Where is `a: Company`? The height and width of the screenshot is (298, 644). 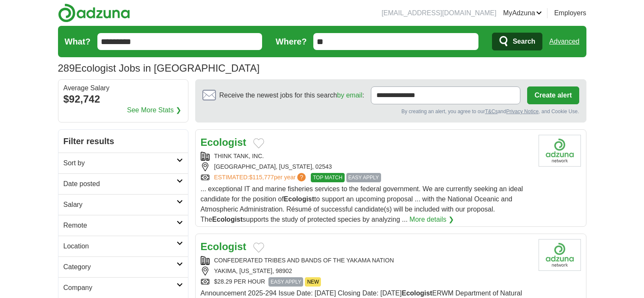 a: Company is located at coordinates (123, 287).